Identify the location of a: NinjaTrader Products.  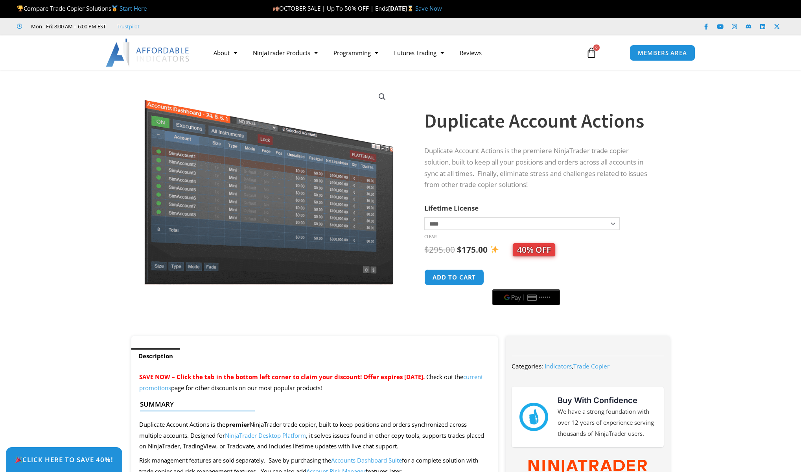
(285, 53).